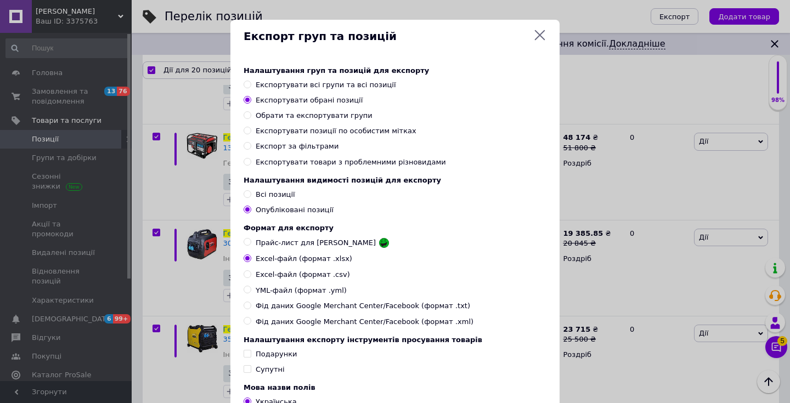  Describe the element at coordinates (275, 194) in the screenshot. I see `span: Всі позиції` at that location.